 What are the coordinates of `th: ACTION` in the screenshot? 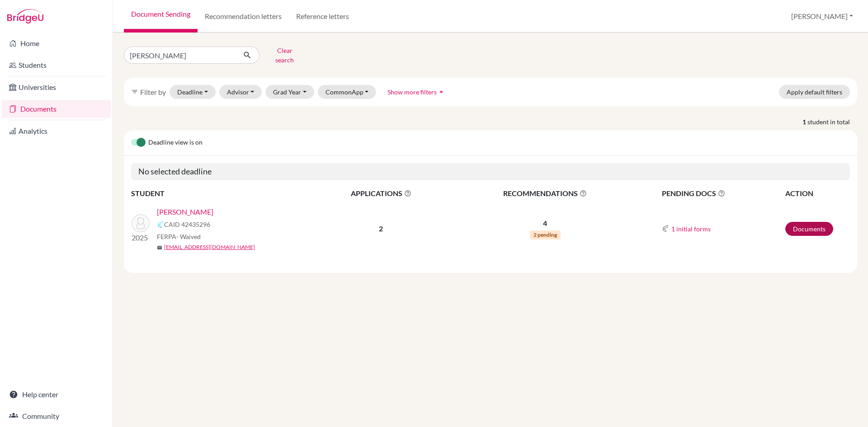 It's located at (817, 194).